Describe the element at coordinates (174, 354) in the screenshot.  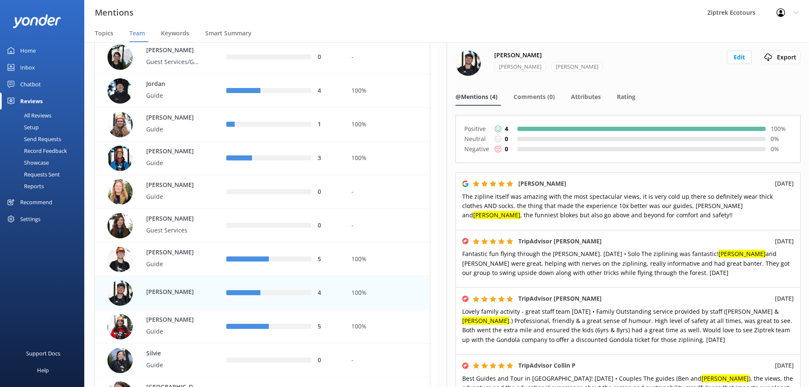
I see `p: Silvie` at that location.